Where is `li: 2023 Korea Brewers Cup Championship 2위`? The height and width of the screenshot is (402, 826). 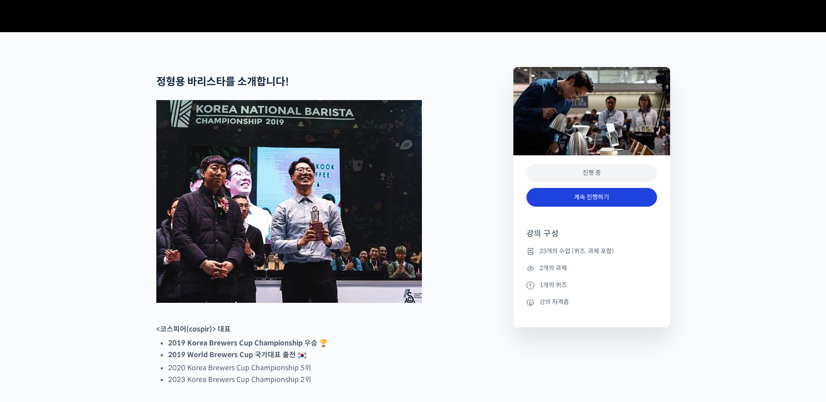
li: 2023 Korea Brewers Cup Championship 2위 is located at coordinates (317, 380).